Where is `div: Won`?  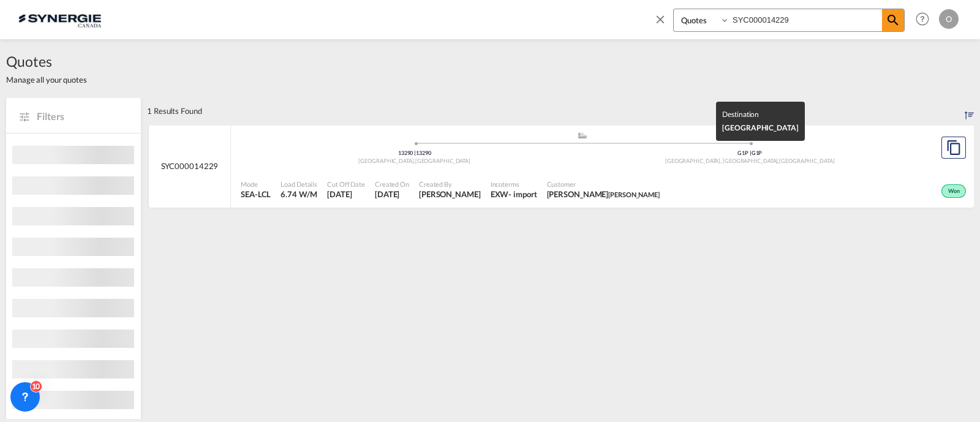 div: Won is located at coordinates (954, 191).